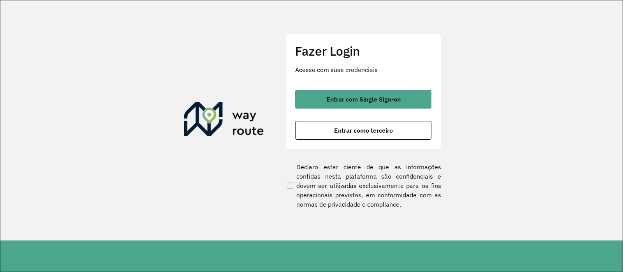 The image size is (623, 272). Describe the element at coordinates (363, 51) in the screenshot. I see `h2: Fazer Login` at that location.